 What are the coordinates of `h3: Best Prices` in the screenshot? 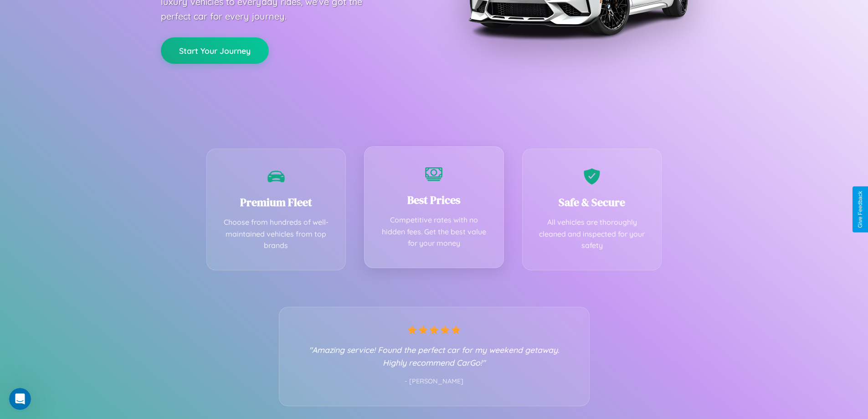 It's located at (434, 199).